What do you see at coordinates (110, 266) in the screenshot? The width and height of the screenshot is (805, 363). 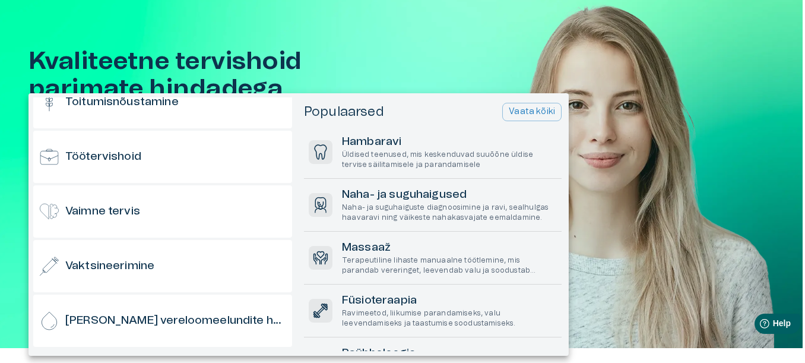 I see `h6: Vaktsineerimine` at bounding box center [110, 266].